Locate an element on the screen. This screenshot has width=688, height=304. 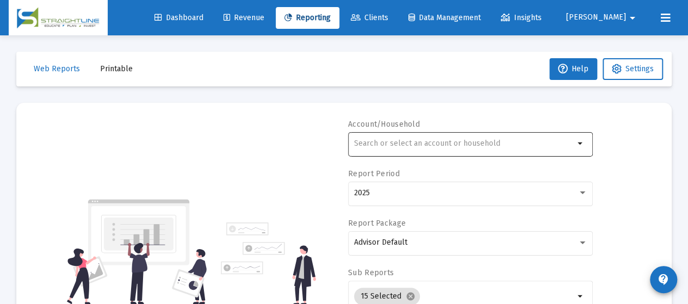
span: Reporting is located at coordinates (307, 17).